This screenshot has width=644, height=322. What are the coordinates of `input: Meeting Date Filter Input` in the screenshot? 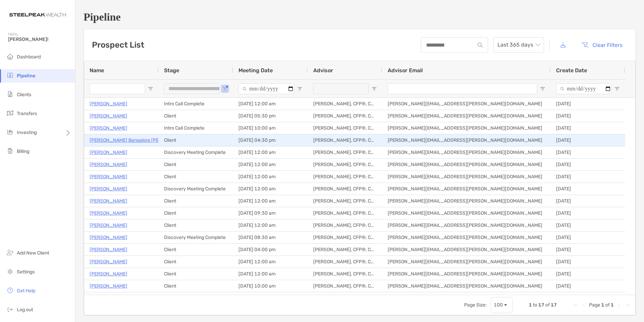 It's located at (266, 89).